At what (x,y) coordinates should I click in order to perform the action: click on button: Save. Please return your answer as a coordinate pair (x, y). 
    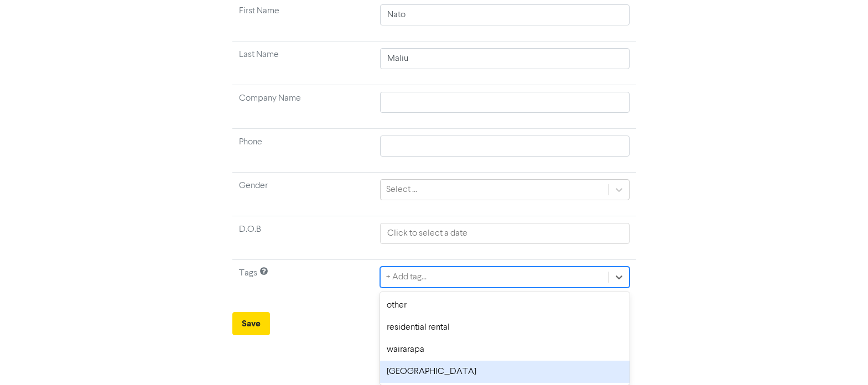
    Looking at the image, I should click on (251, 324).